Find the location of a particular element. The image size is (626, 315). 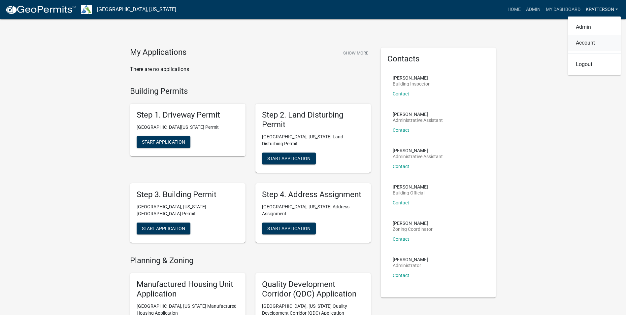

a: Account is located at coordinates (594, 43).